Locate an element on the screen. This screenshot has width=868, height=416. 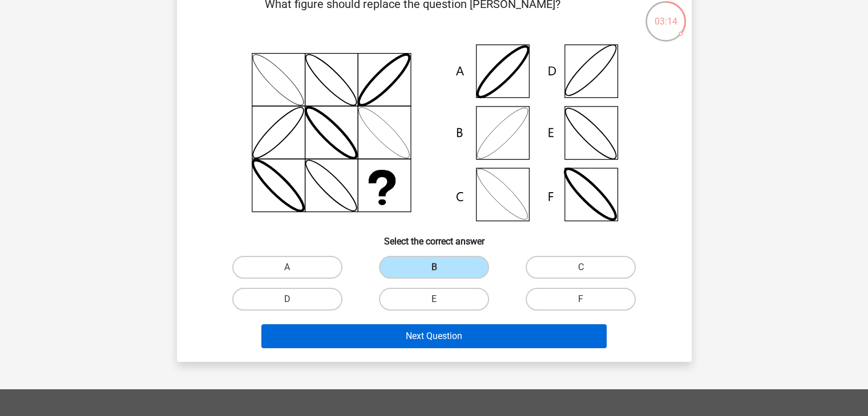
label: E is located at coordinates (433, 299).